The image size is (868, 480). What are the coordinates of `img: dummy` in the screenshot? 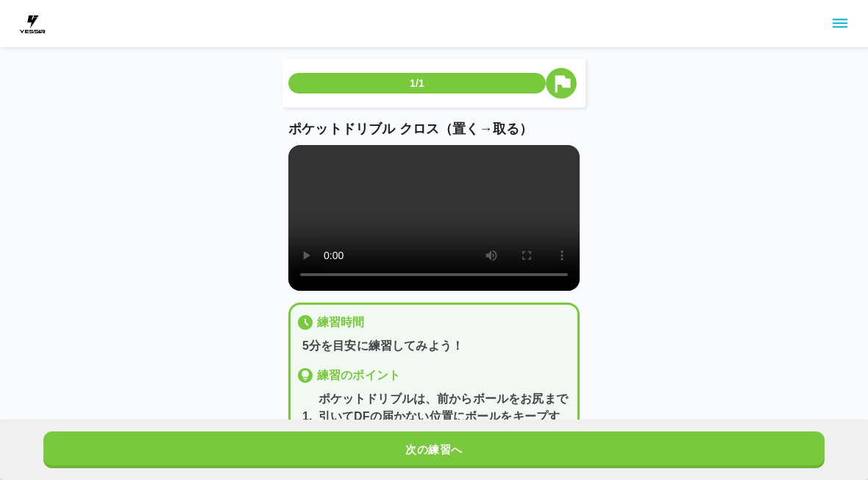 It's located at (32, 23).